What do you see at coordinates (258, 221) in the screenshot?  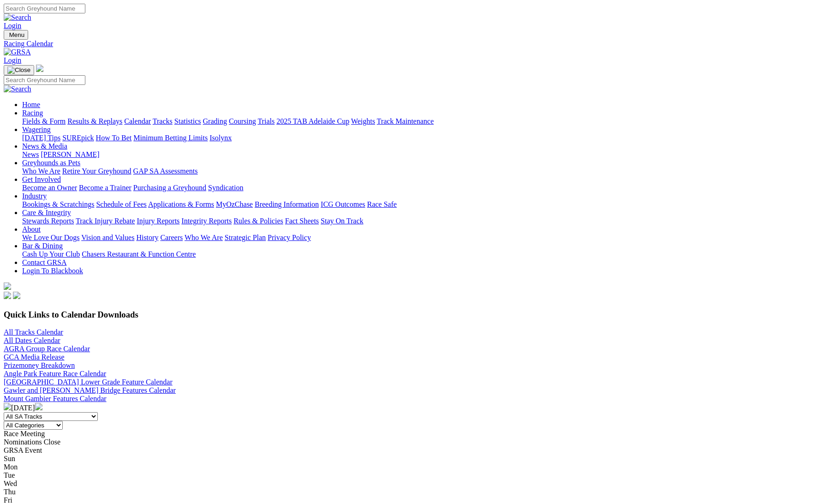 I see `a: Rules & Policies` at bounding box center [258, 221].